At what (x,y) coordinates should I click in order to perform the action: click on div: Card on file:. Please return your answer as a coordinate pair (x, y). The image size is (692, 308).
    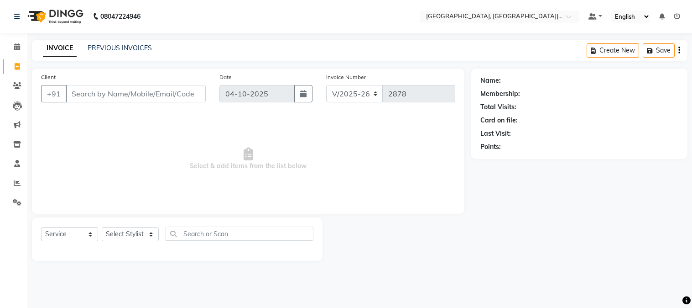
    Looking at the image, I should click on (499, 120).